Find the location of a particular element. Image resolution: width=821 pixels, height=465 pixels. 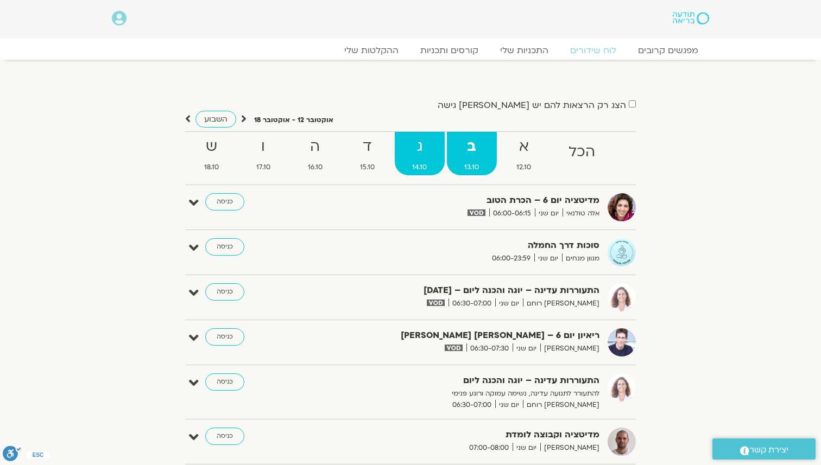

a: ש18.10 is located at coordinates (211, 154).